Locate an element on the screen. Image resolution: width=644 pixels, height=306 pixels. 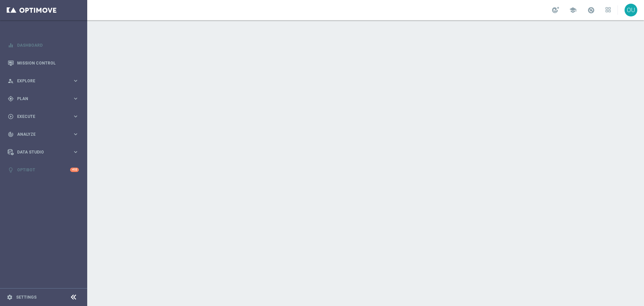
a: Settings is located at coordinates (26, 297).